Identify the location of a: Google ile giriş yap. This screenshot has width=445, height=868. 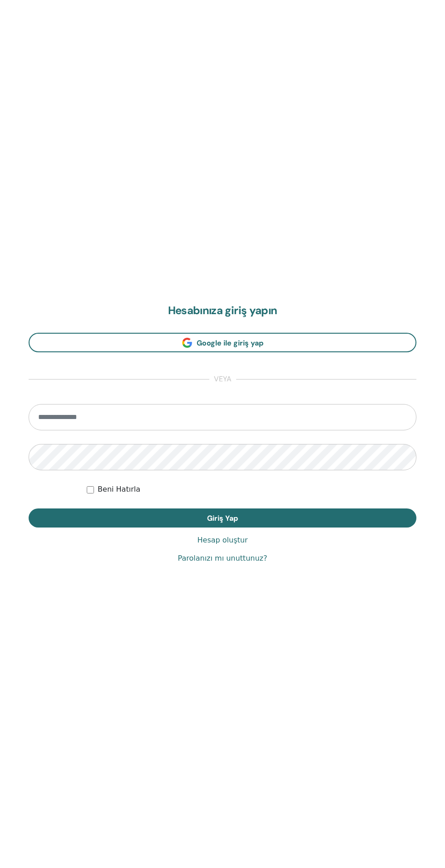
(223, 342).